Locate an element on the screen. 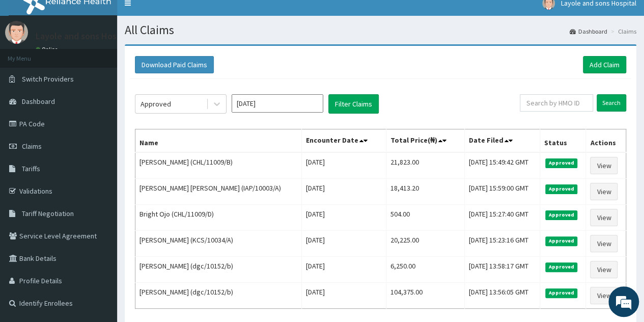 This screenshot has width=644, height=322. td: 18,413.20 is located at coordinates (425, 191).